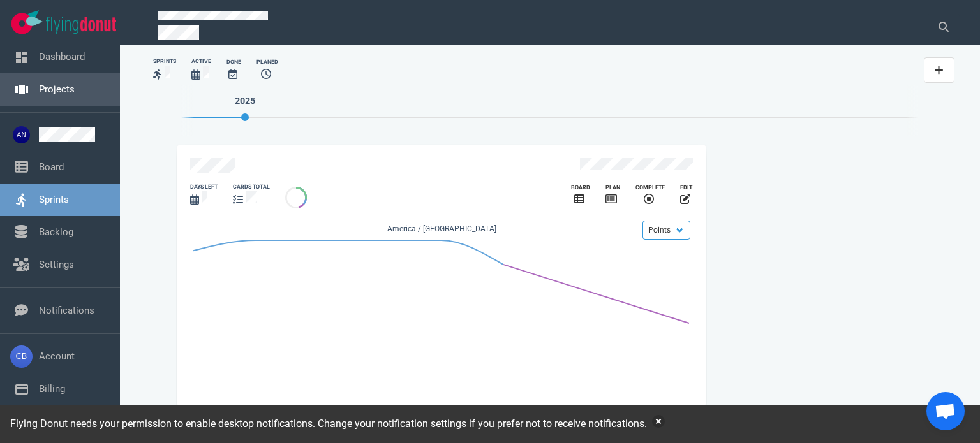 The width and height of the screenshot is (980, 443). Describe the element at coordinates (162, 424) in the screenshot. I see `span: Flying Donut needs your permission to` at that location.